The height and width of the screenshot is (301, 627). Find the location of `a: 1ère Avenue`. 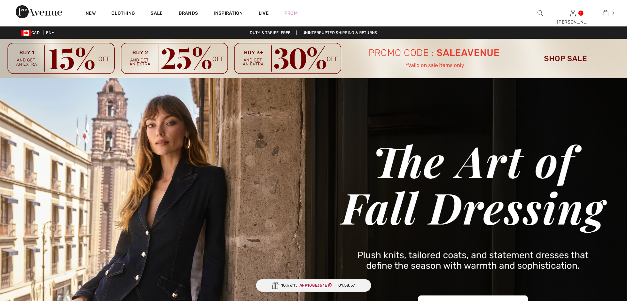

a: 1ère Avenue is located at coordinates (39, 12).